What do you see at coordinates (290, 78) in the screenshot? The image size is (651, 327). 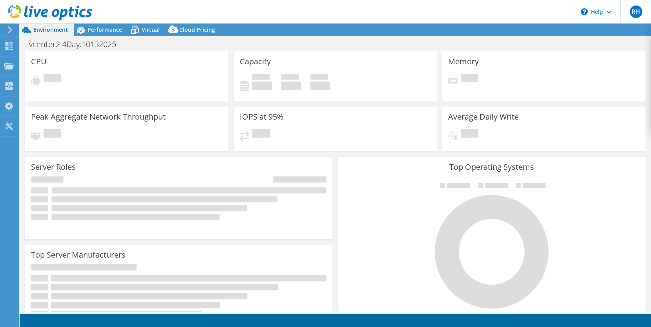 I see `span: Free` at bounding box center [290, 78].